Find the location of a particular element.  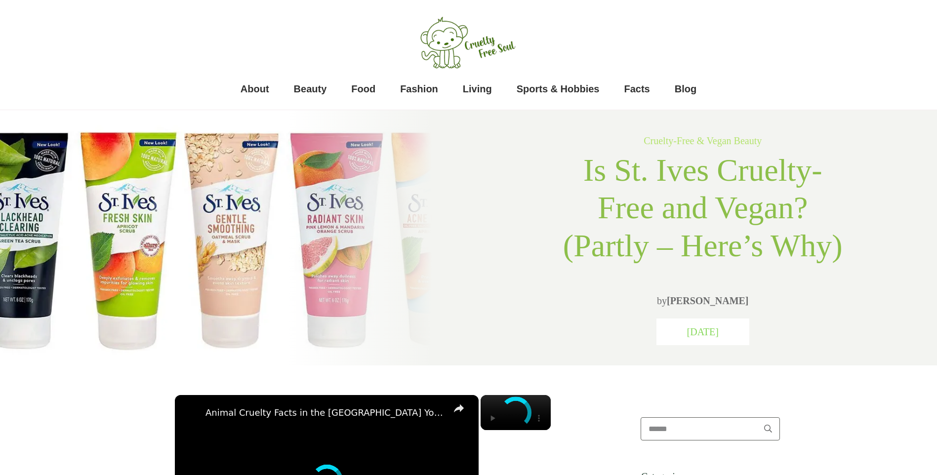

button: share is located at coordinates (459, 409).